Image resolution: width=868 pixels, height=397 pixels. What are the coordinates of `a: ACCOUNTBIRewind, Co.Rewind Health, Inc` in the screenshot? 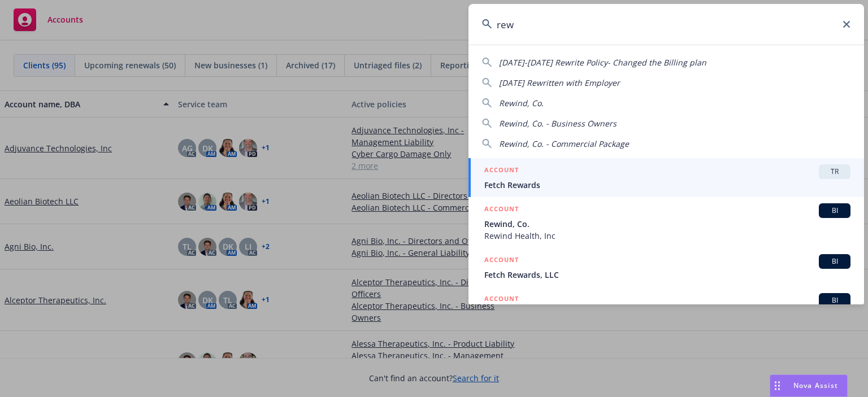 It's located at (666, 223).